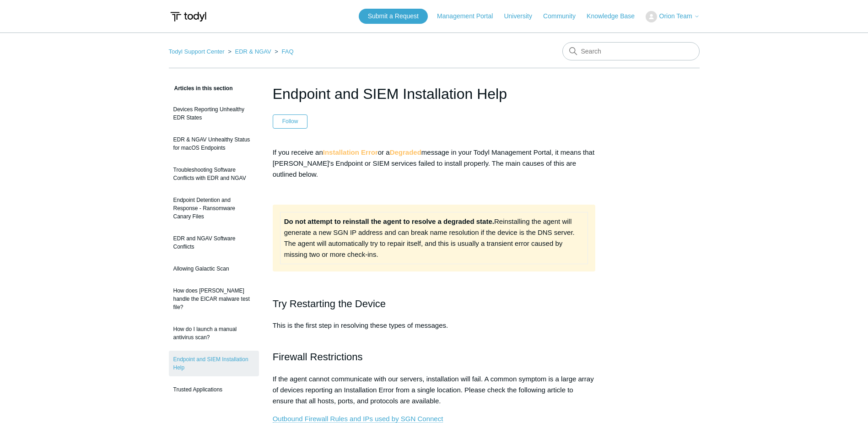 This screenshot has height=423, width=868. I want to click on li: FAQ, so click(283, 52).